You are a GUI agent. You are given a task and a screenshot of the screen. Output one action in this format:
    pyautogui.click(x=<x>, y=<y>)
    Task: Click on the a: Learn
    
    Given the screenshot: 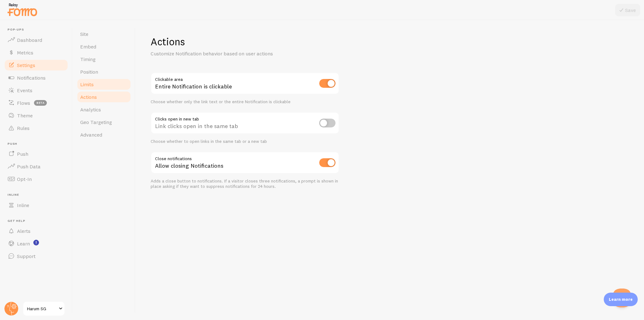 What is the action you would take?
    pyautogui.click(x=36, y=244)
    